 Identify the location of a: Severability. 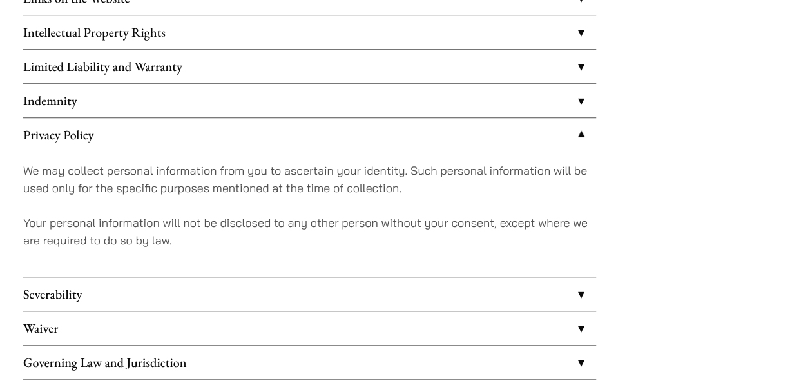
(309, 294).